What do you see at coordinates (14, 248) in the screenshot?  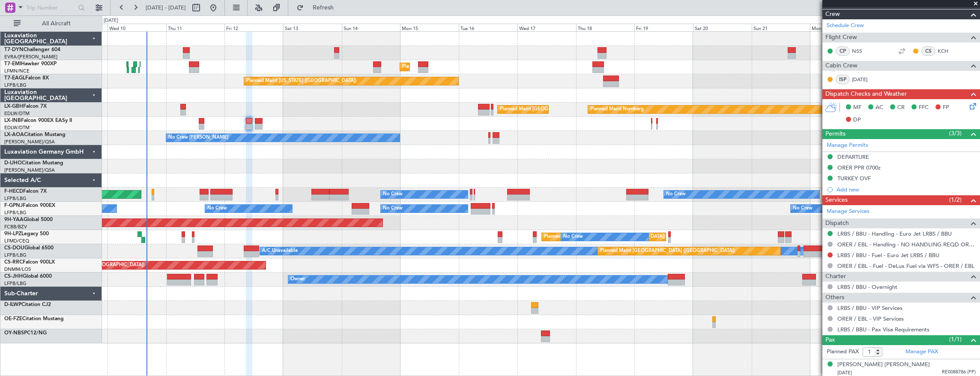 I see `span: CS-DOU` at bounding box center [14, 248].